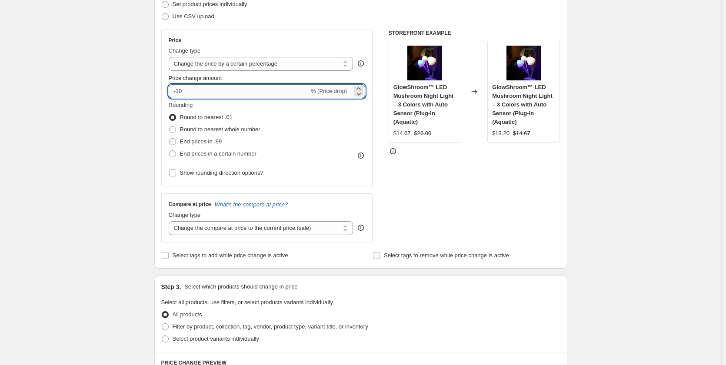 This screenshot has height=365, width=726. I want to click on span: Price change amount, so click(195, 78).